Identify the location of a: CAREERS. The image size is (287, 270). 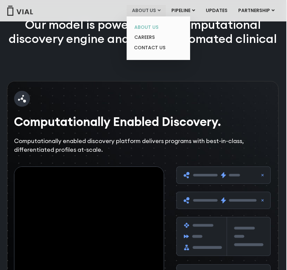
(158, 37).